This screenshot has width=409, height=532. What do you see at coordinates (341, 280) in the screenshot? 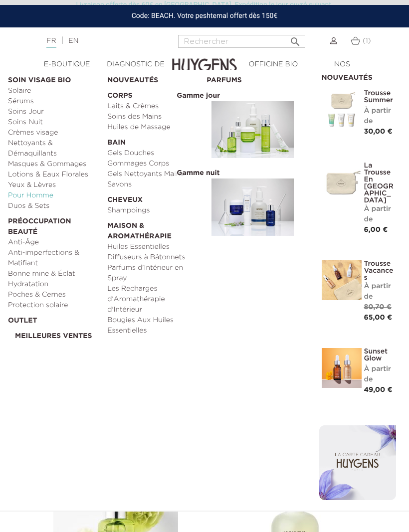
I see `img: La Trousse vacances` at bounding box center [341, 280].